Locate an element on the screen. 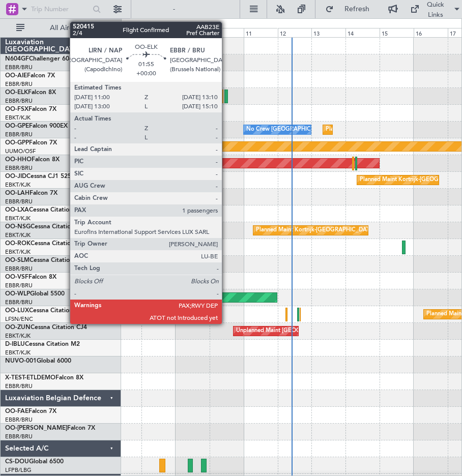 The width and height of the screenshot is (462, 476). a: OO-FAEFalcon 7X is located at coordinates (31, 411).